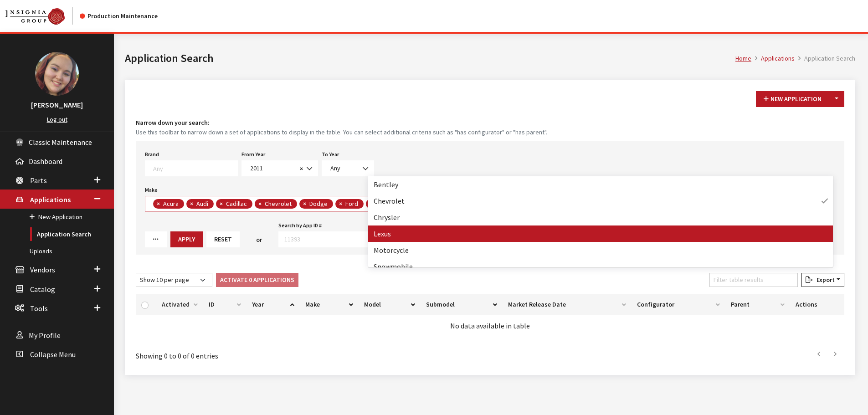  What do you see at coordinates (316, 204) in the screenshot?
I see `li: Dodge` at bounding box center [316, 204].